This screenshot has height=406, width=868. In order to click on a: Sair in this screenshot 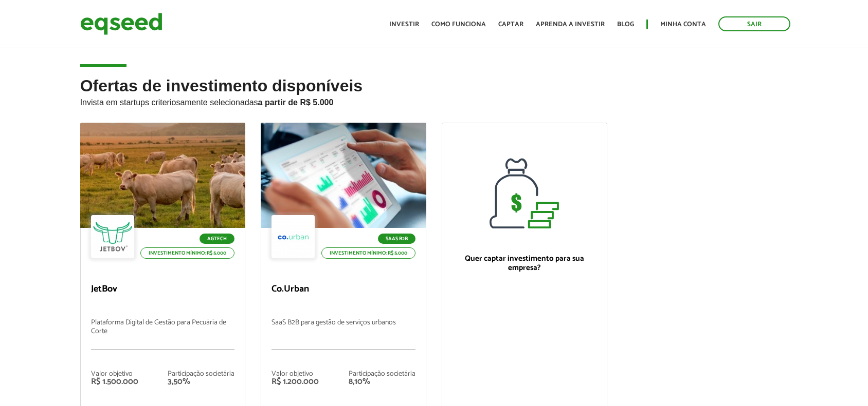, I will do `click(754, 24)`.